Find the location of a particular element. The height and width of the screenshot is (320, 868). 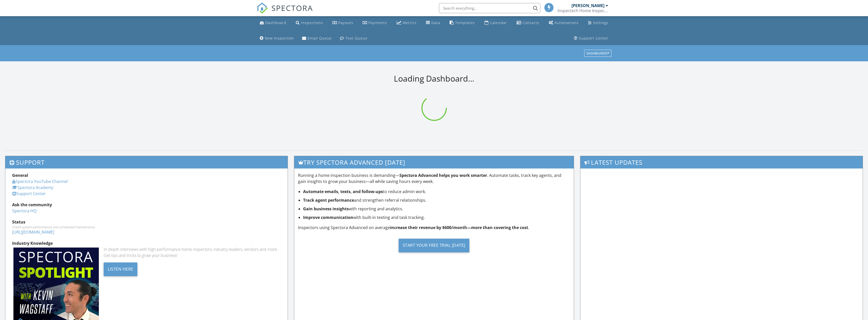

a: Contacts is located at coordinates (527, 23).